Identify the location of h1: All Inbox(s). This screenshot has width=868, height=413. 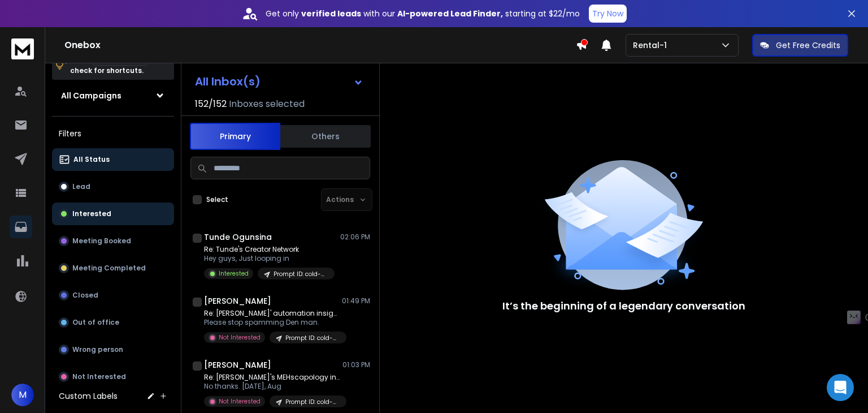
(228, 82).